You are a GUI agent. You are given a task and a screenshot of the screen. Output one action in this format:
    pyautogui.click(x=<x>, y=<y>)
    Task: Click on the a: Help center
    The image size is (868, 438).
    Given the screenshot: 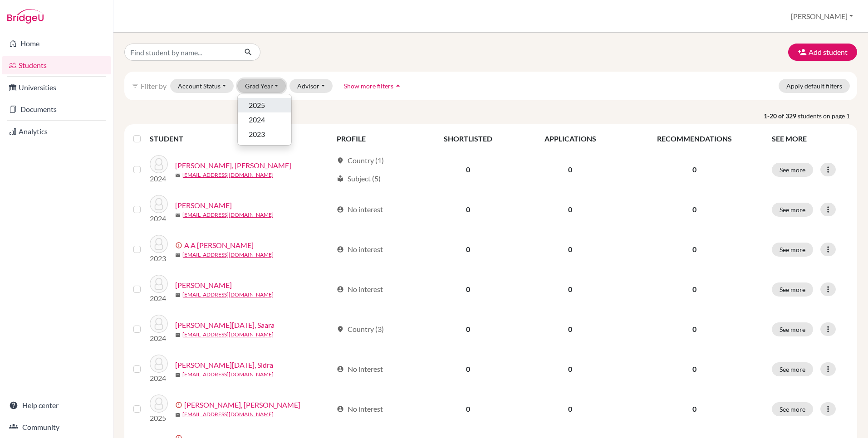 What is the action you would take?
    pyautogui.click(x=56, y=405)
    